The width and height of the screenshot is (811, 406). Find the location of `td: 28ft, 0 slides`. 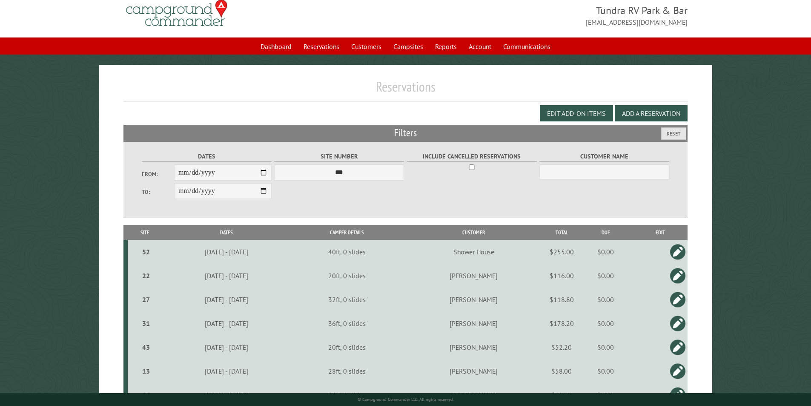

td: 28ft, 0 slides is located at coordinates (346, 371).